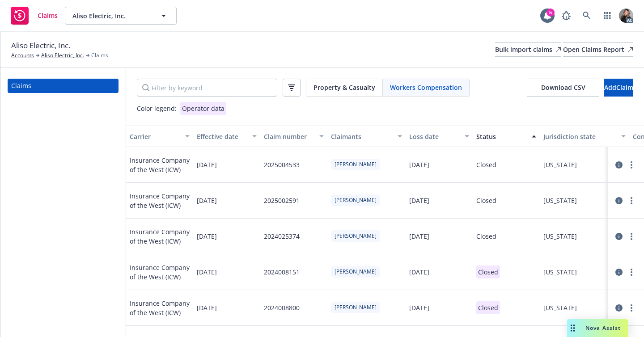 Image resolution: width=644 pixels, height=337 pixels. Describe the element at coordinates (282, 164) in the screenshot. I see `div: 2025004533` at that location.